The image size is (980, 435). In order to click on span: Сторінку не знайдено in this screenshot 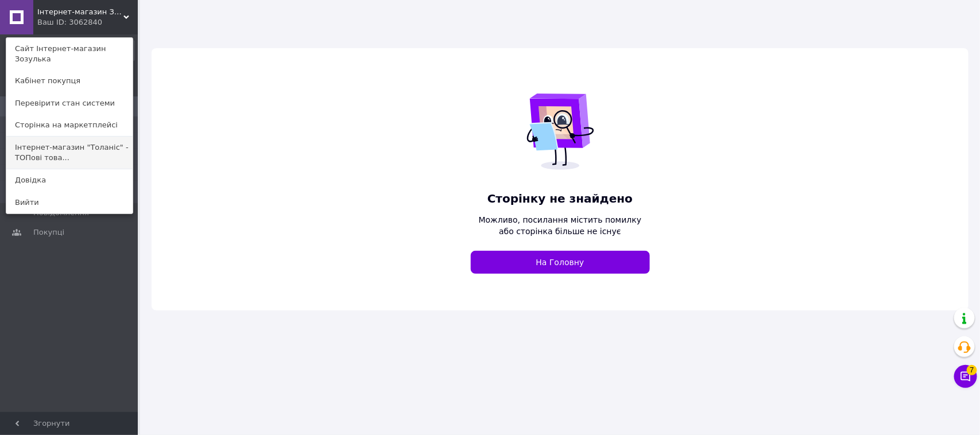, I will do `click(560, 198)`.